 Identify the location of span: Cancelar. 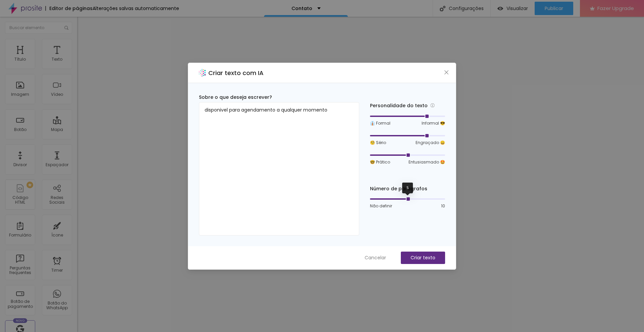
(375, 258).